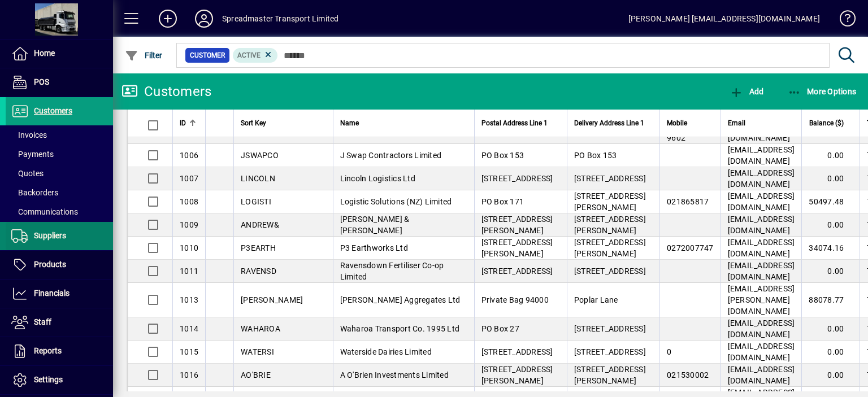 The image size is (868, 397). I want to click on div: Email, so click(761, 123).